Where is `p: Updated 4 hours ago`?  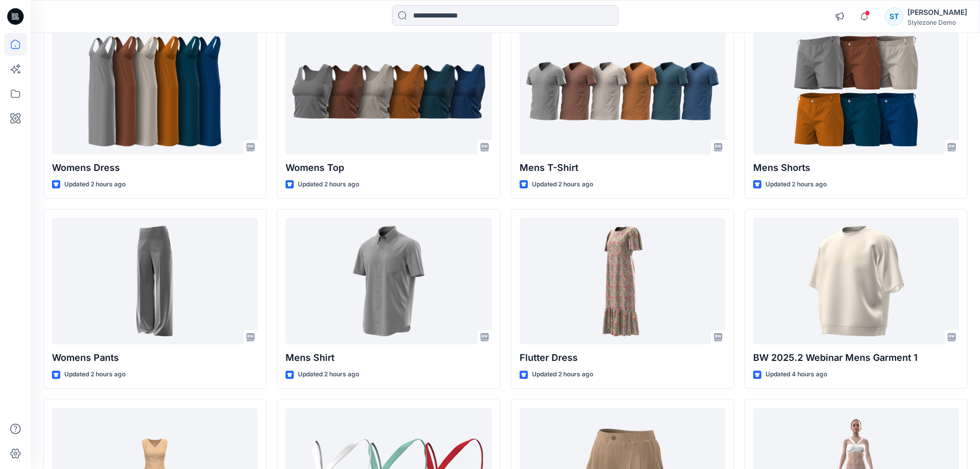
p: Updated 4 hours ago is located at coordinates (797, 374).